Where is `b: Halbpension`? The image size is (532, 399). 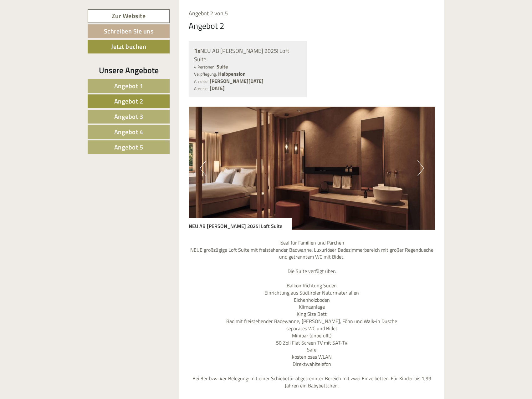 b: Halbpension is located at coordinates (232, 74).